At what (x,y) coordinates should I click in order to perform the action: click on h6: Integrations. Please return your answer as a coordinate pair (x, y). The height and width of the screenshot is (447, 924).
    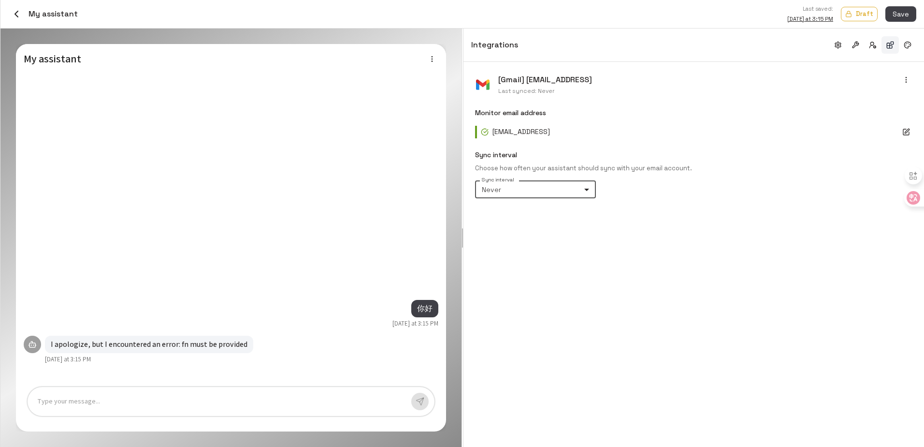
    Looking at the image, I should click on (494, 45).